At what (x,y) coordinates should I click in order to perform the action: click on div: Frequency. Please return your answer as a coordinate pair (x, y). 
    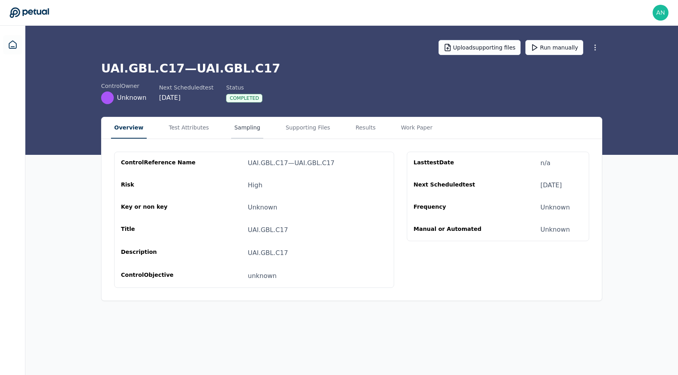
    Looking at the image, I should click on (451, 208).